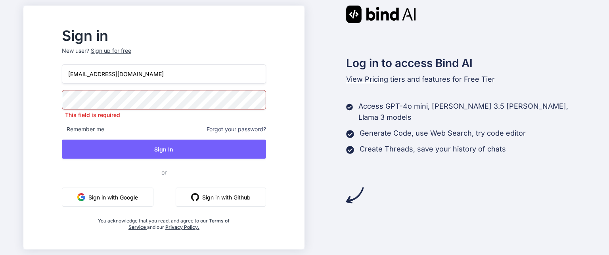  Describe the element at coordinates (466, 79) in the screenshot. I see `p: tiers and features for Free Tier` at that location.